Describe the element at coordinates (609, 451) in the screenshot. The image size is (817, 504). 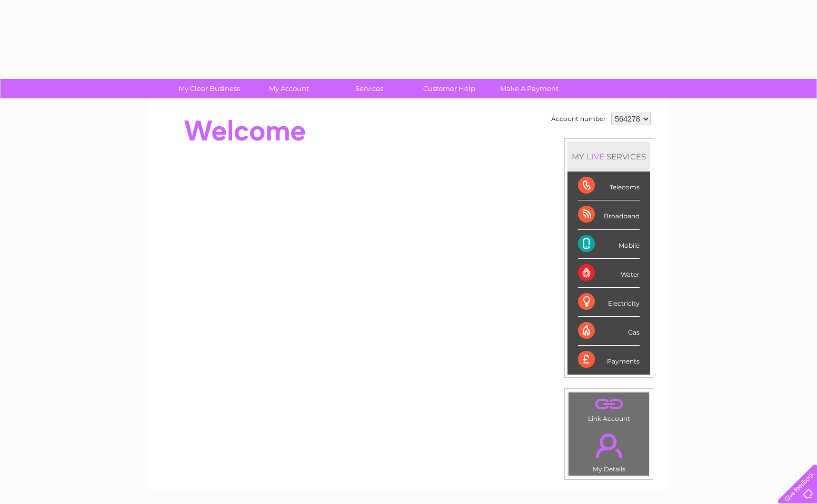
I see `td: My Details` at that location.